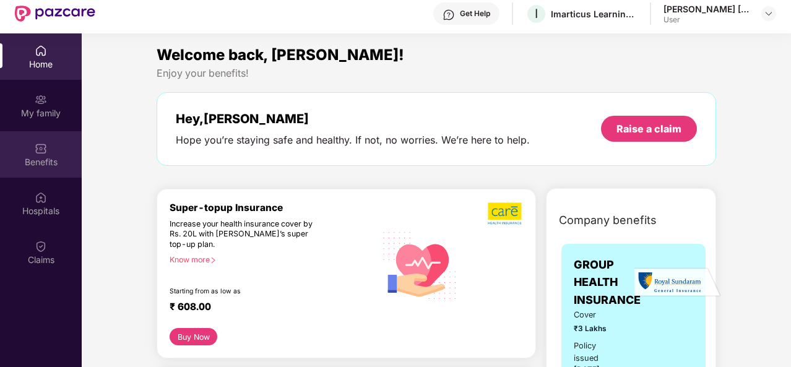 The height and width of the screenshot is (367, 791). I want to click on div: Get Help, so click(474, 14).